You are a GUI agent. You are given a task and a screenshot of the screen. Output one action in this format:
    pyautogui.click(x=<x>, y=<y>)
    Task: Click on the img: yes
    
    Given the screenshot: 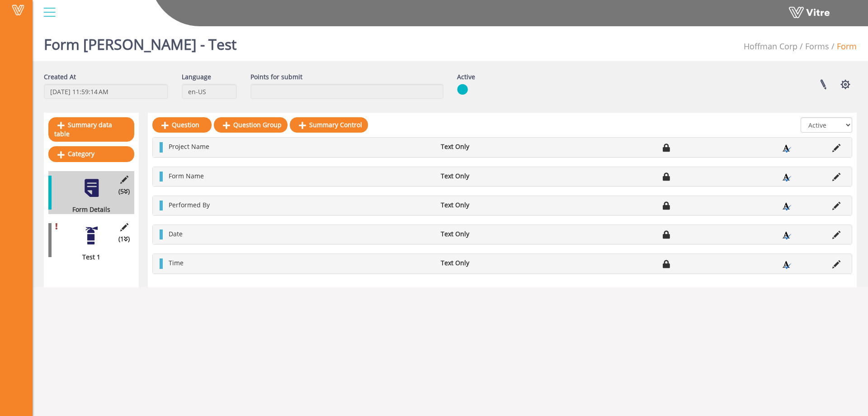 What is the action you would take?
    pyautogui.click(x=462, y=89)
    